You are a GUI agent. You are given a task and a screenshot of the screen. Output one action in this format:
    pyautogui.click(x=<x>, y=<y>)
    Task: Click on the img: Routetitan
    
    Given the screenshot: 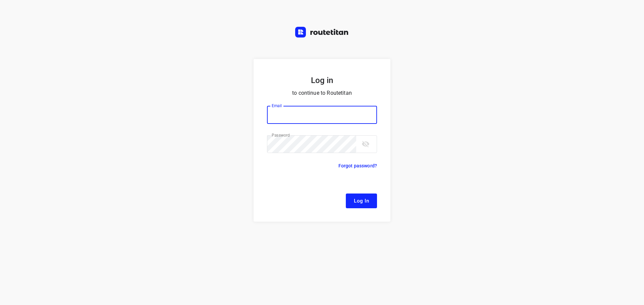 What is the action you would take?
    pyautogui.click(x=322, y=32)
    